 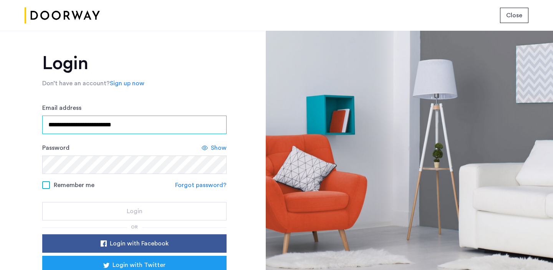 I want to click on img: logo, so click(x=62, y=15).